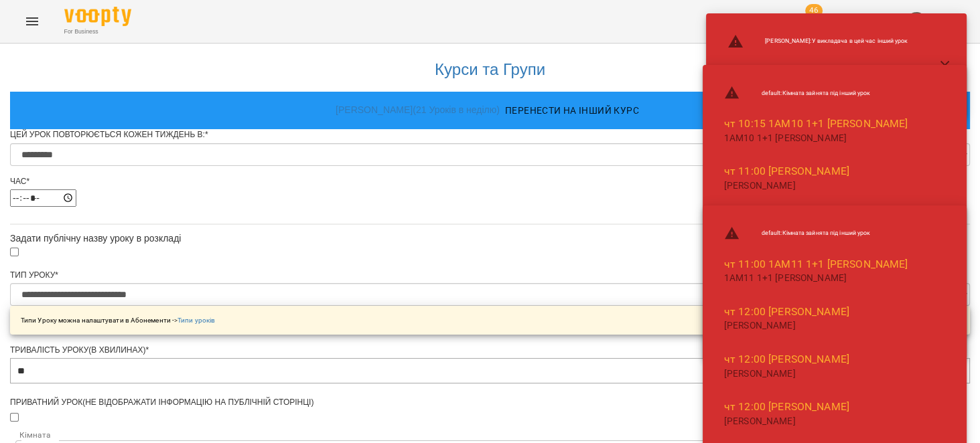 The height and width of the screenshot is (443, 980). I want to click on div: Задати публічну назву уроку в розкладі, so click(490, 238).